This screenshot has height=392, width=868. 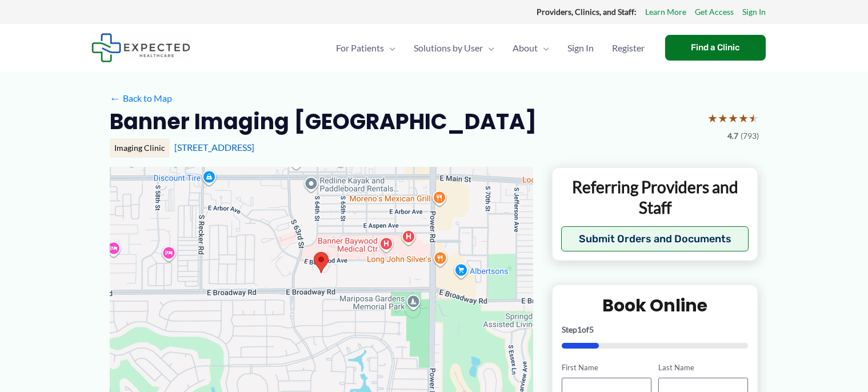 What do you see at coordinates (655, 239) in the screenshot?
I see `button: Submit Orders and Documents` at bounding box center [655, 239].